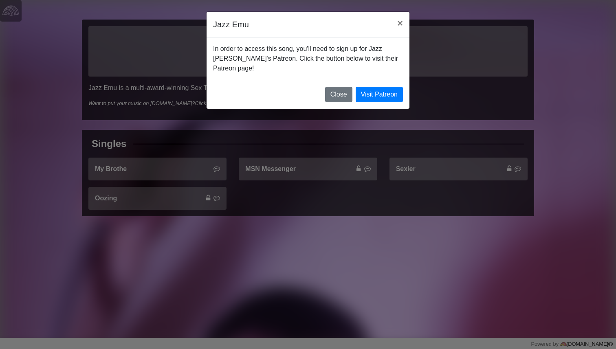  Describe the element at coordinates (231, 24) in the screenshot. I see `h5: Jazz Emu` at that location.